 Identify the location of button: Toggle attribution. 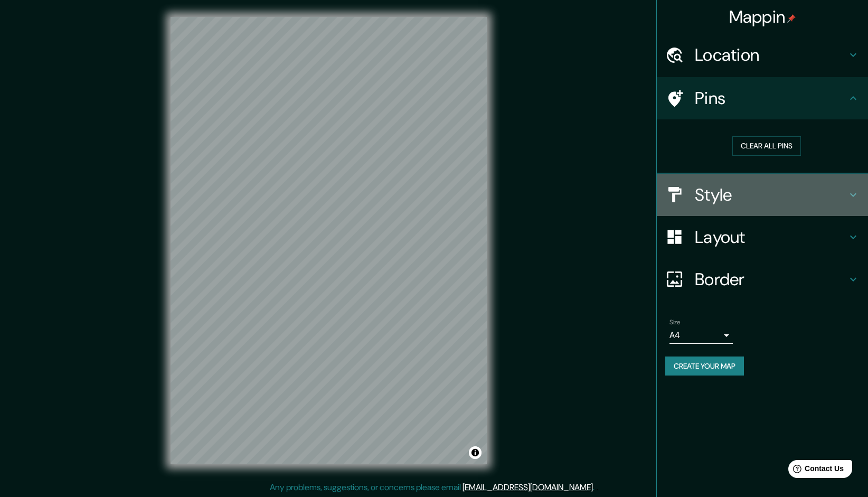
(475, 452).